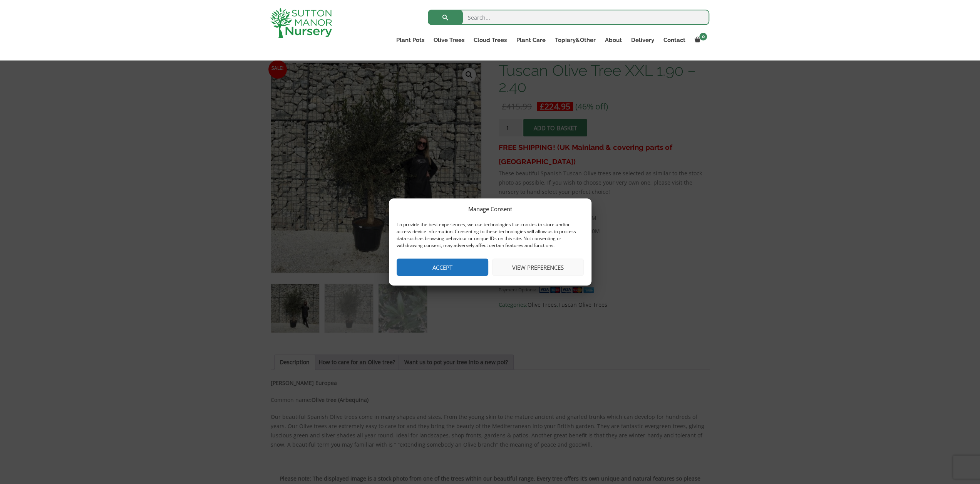  I want to click on a: Plant Care, so click(531, 40).